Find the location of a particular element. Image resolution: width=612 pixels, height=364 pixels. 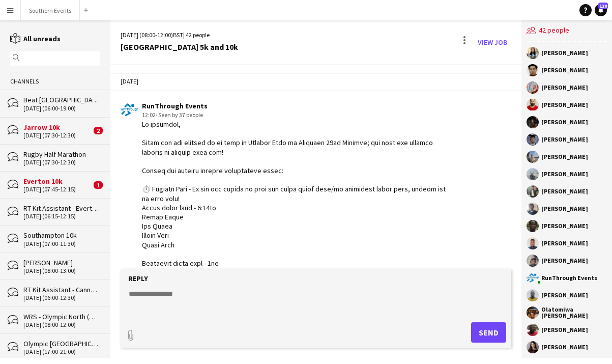

div: RT Kit Assistant - Cannock Chase Running Festival is located at coordinates (62, 289).